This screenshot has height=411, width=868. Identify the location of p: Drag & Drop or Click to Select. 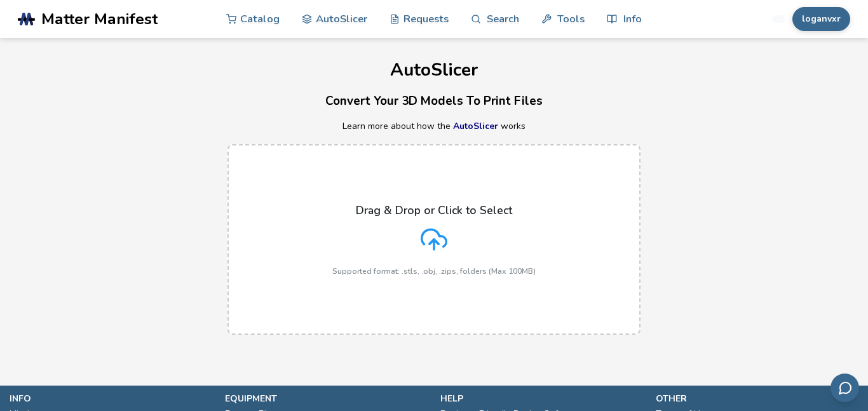
(434, 210).